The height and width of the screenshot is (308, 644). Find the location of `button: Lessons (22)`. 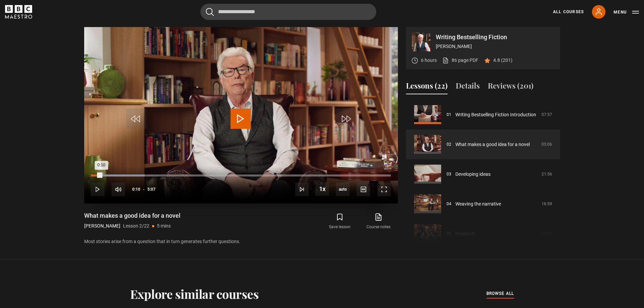

button: Lessons (22) is located at coordinates (426, 87).